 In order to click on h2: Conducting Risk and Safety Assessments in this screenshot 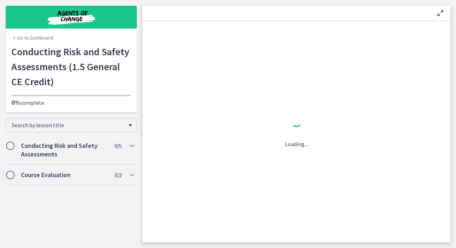, I will do `click(64, 150)`.